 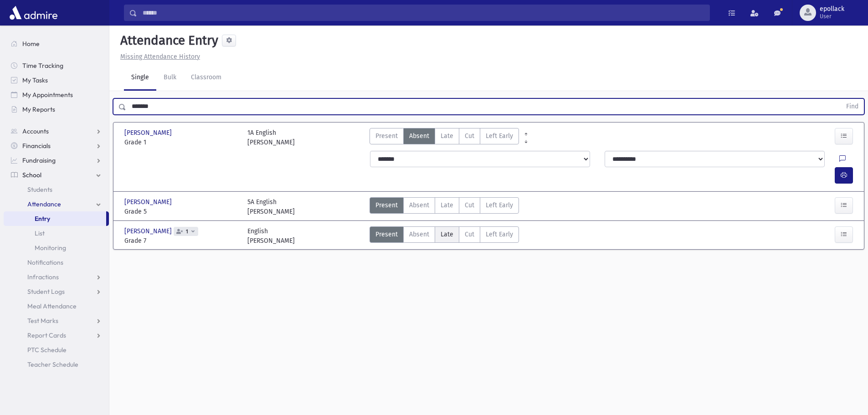 What do you see at coordinates (39, 109) in the screenshot?
I see `span: My Reports` at bounding box center [39, 109].